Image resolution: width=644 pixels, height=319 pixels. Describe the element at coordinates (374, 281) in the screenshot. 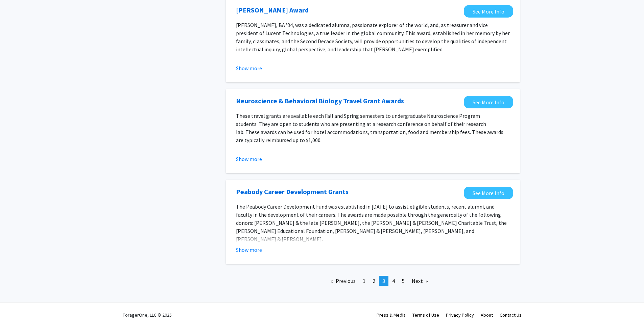

I see `span: 2` at that location.